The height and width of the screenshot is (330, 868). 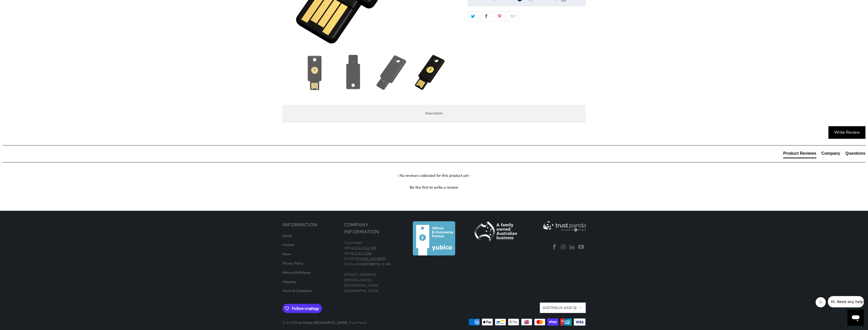 I want to click on a: Share this on Facebook, so click(x=486, y=16).